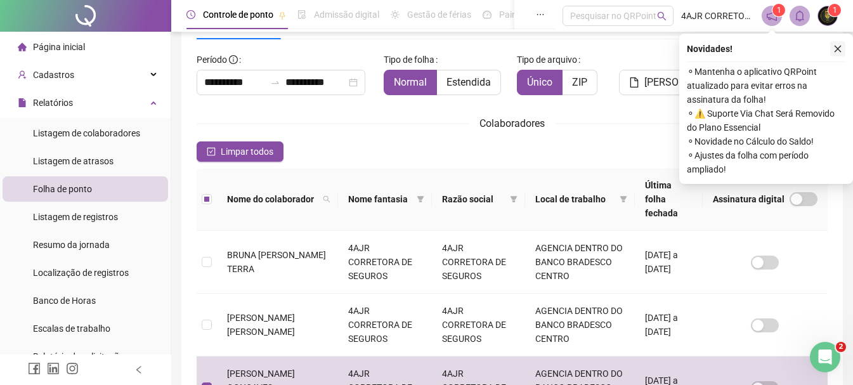 This screenshot has width=853, height=385. What do you see at coordinates (766, 141) in the screenshot?
I see `span: ⚬ Novidade no Cálculo do Saldo!` at bounding box center [766, 141].